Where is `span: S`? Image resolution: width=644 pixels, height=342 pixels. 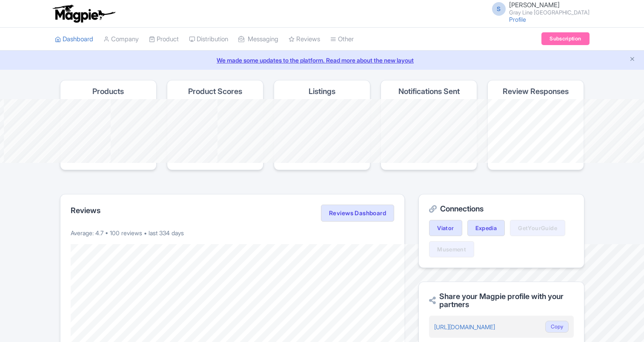
span: S is located at coordinates (499, 9).